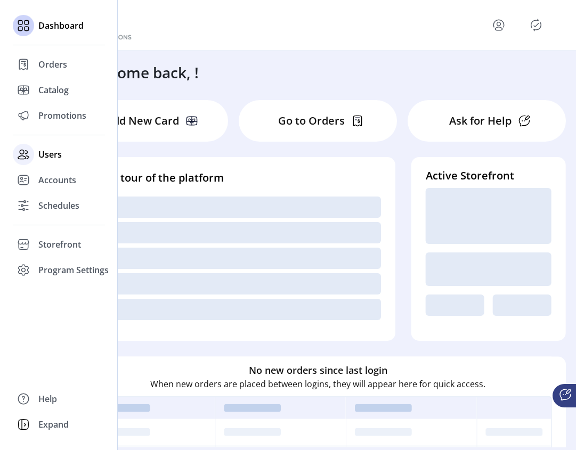  I want to click on span: Help, so click(47, 399).